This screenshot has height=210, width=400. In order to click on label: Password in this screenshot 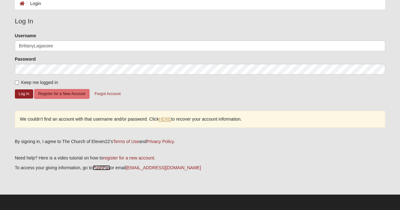, I will do `click(25, 59)`.